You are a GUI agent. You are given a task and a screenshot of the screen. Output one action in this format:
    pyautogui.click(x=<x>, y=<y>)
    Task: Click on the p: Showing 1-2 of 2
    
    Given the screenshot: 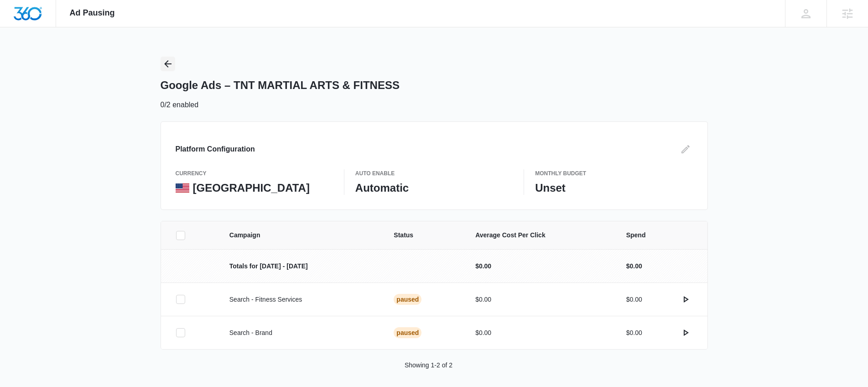 What is the action you would take?
    pyautogui.click(x=429, y=366)
    